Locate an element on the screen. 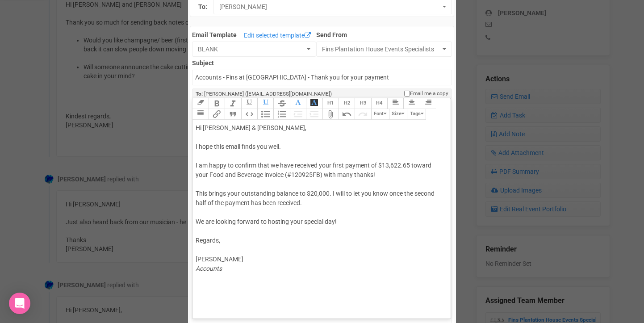 The image size is (644, 323). button: Font Background is located at coordinates (314, 104).